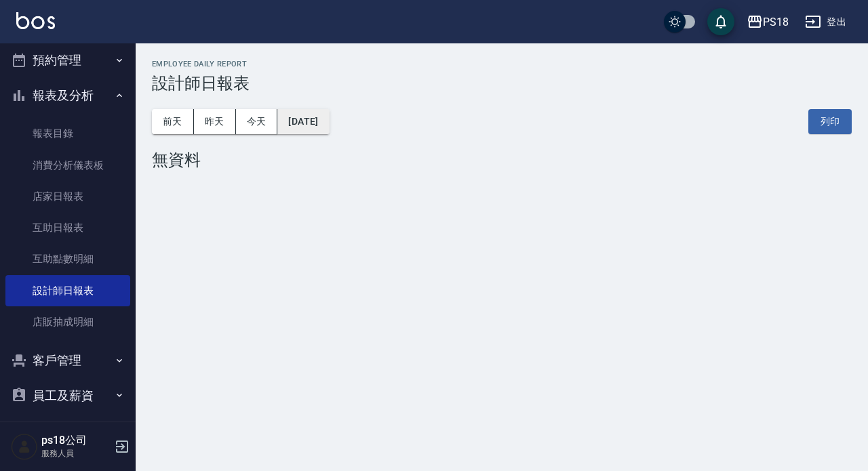 The width and height of the screenshot is (868, 471). Describe the element at coordinates (502, 84) in the screenshot. I see `h3: 設計師日報表` at that location.